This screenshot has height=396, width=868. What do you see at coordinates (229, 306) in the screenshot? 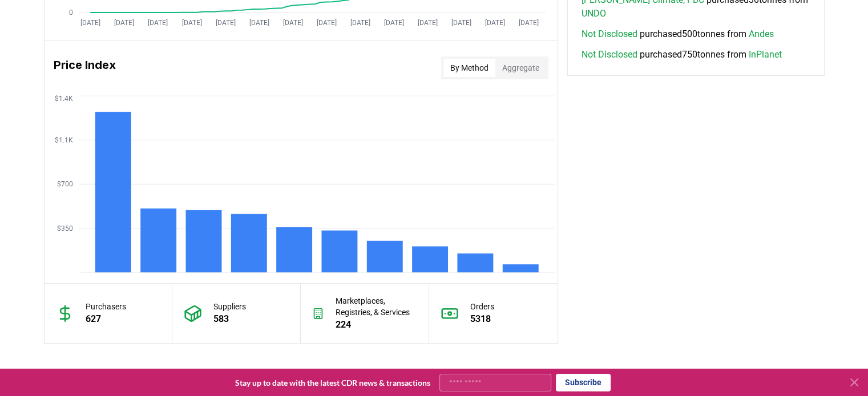
I see `p: Suppliers` at bounding box center [229, 306].